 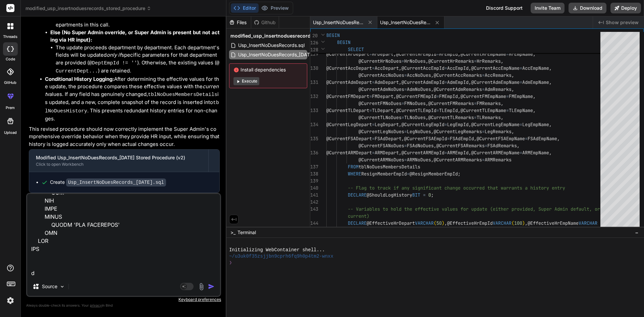 I want to click on span: @CurrentLegDepart, so click(x=349, y=124).